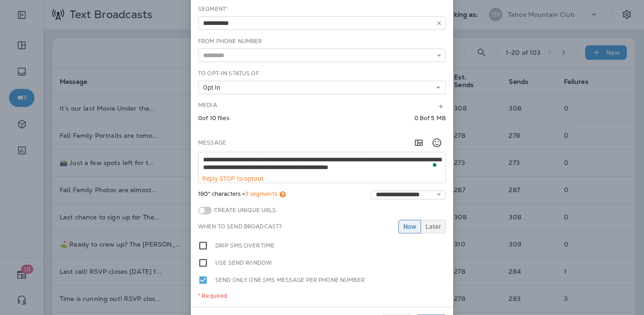 This screenshot has width=644, height=315. I want to click on label: Create Unique URLs, so click(244, 210).